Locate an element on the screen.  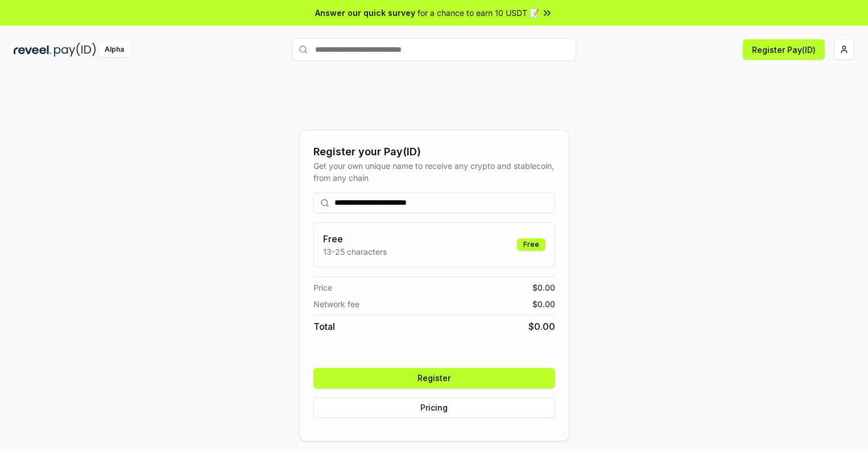
button: Register is located at coordinates (434, 378).